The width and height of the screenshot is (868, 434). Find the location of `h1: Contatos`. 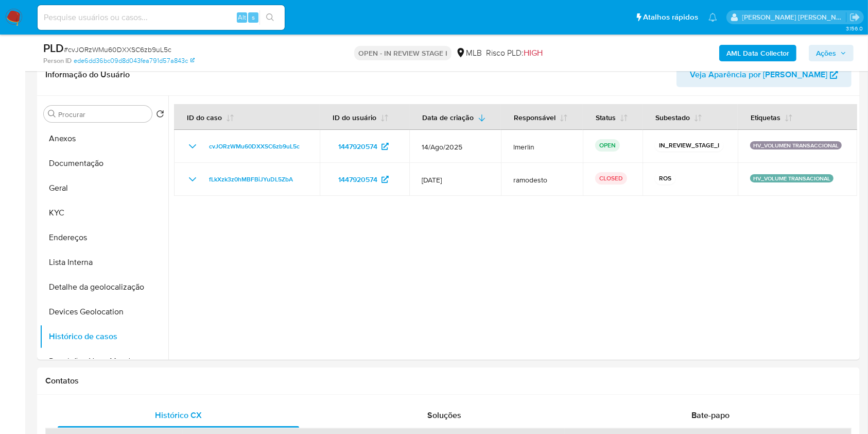

h1: Contatos is located at coordinates (449, 381).